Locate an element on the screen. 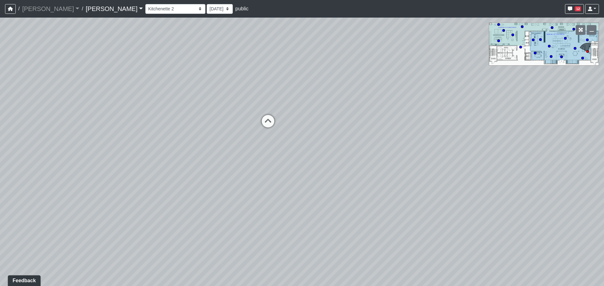  button: Feedback is located at coordinates (19, 7).